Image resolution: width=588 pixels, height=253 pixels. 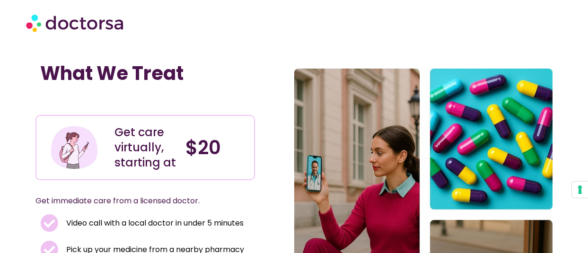 What do you see at coordinates (216, 148) in the screenshot?
I see `h4: $20` at bounding box center [216, 148].